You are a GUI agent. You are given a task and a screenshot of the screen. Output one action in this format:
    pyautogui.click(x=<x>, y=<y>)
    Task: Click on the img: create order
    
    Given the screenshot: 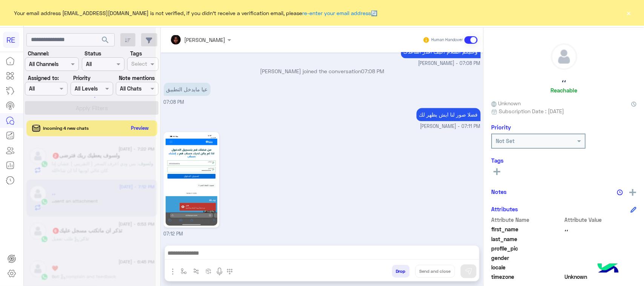 What is the action you would take?
    pyautogui.click(x=209, y=271)
    